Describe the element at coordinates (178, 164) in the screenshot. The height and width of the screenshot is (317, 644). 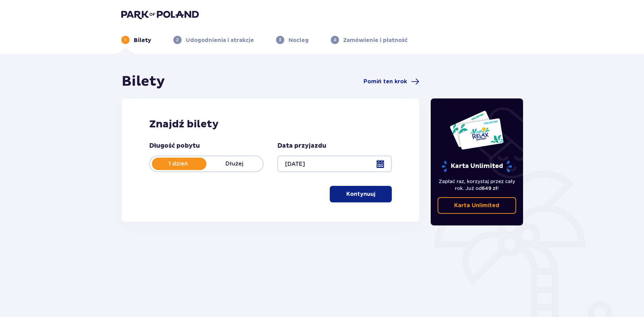
I see `p: 1 dzień` at that location.